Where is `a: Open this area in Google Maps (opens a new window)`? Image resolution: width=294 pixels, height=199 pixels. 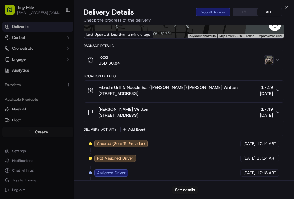
a: Open this area in Google Maps (opens a new window) is located at coordinates (95, 34).